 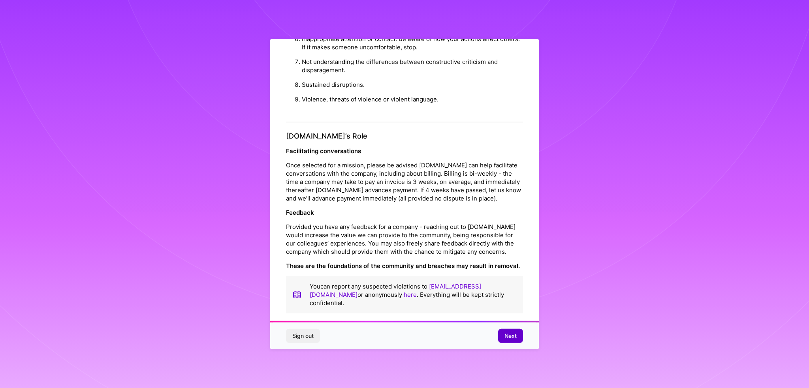 I want to click on button: Next, so click(x=510, y=336).